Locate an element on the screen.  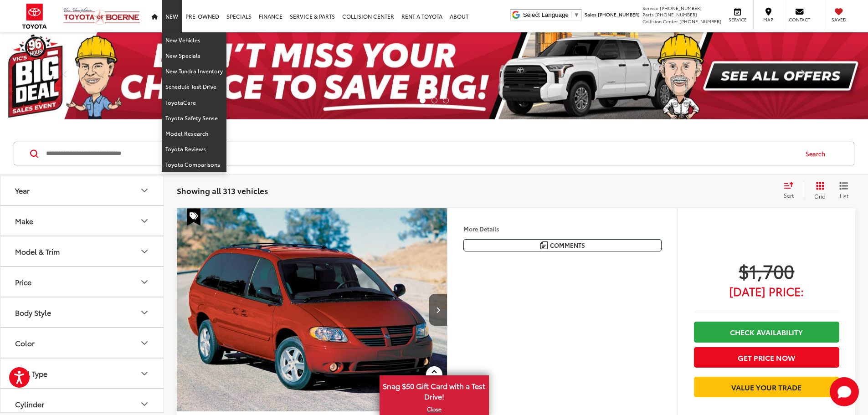
span: Contact is located at coordinates (799, 20).